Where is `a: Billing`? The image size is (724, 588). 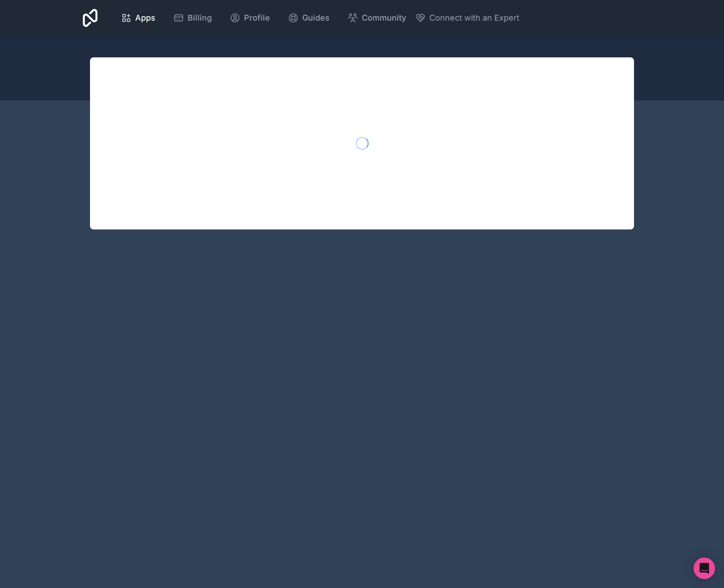 a: Billing is located at coordinates (193, 18).